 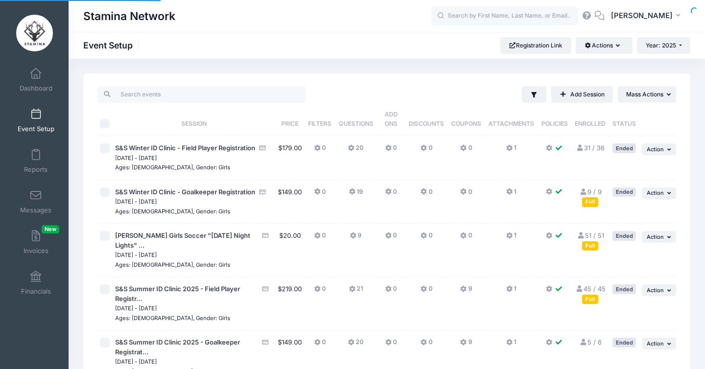 What do you see at coordinates (194, 120) in the screenshot?
I see `th: Session` at bounding box center [194, 120].